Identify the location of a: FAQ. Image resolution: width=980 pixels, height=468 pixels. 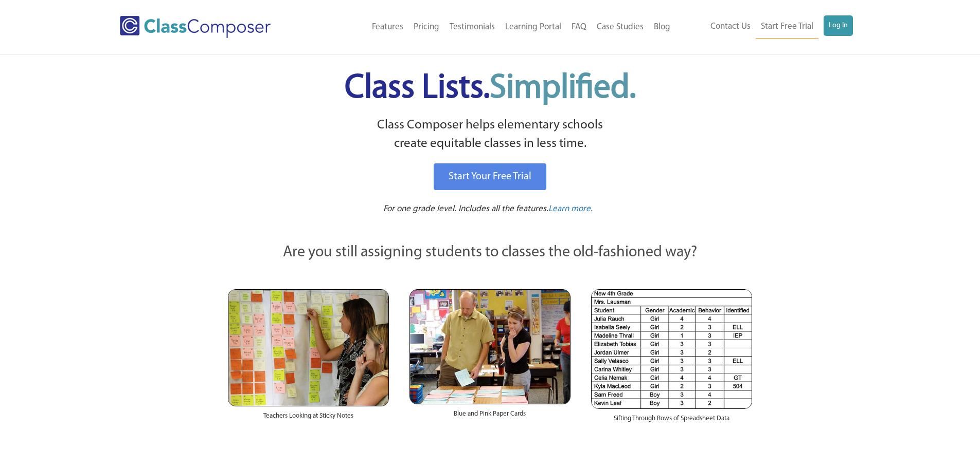
(579, 28).